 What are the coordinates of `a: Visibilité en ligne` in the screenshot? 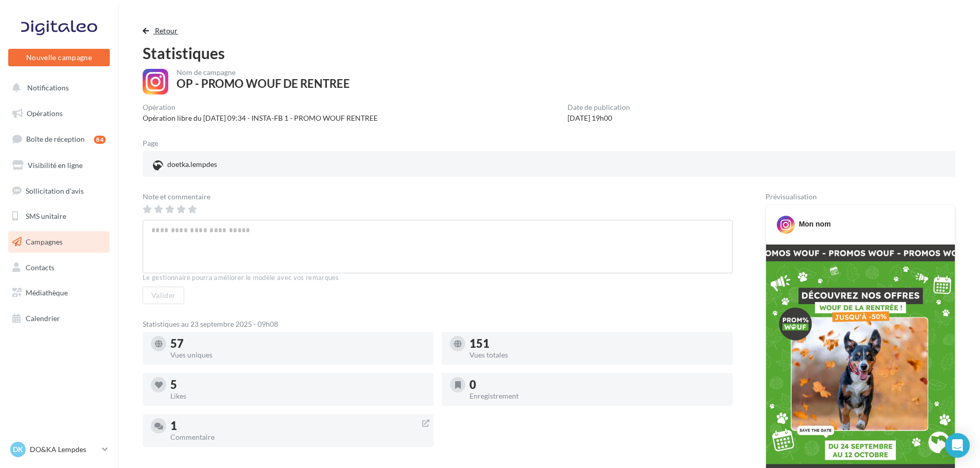 It's located at (59, 165).